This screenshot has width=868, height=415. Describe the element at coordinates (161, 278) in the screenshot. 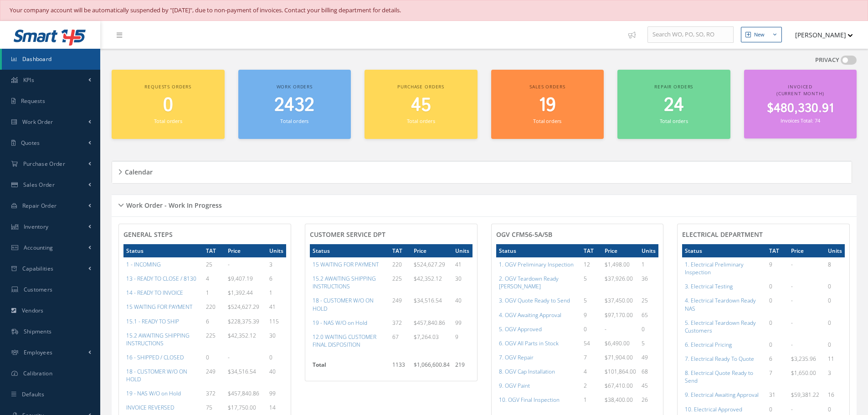

I see `a: 13 - READY TO CLOSE / 8130` at that location.